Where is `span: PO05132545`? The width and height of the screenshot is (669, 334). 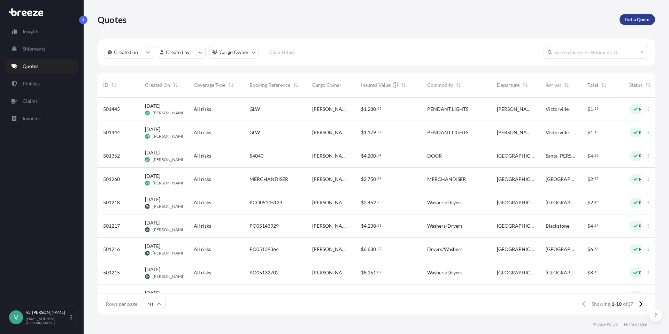 span: PO05132545 is located at coordinates (264, 296).